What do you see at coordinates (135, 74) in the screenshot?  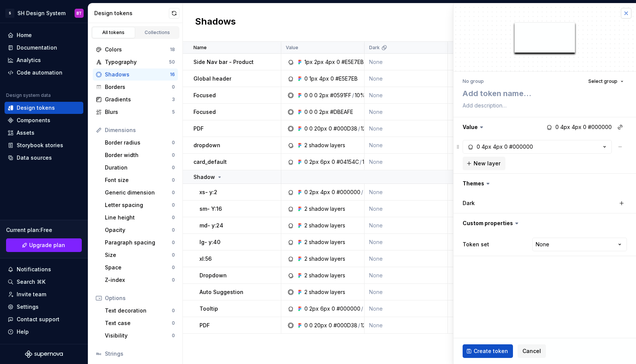 I see `a: Shadows16` at bounding box center [135, 74].